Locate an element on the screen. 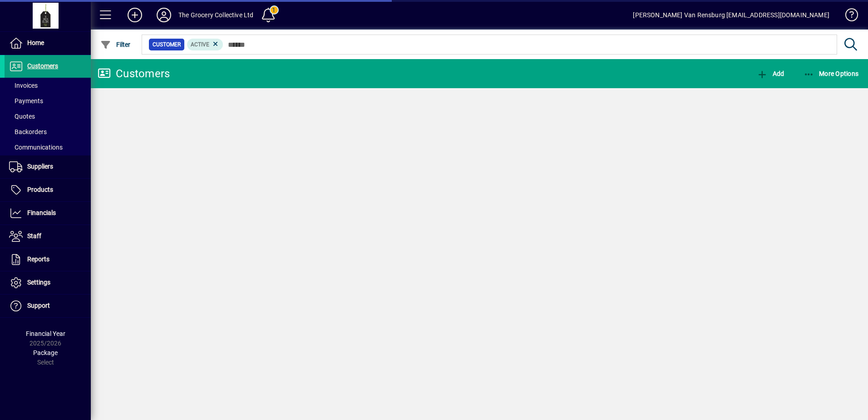 This screenshot has width=868, height=420. a: Settings is located at coordinates (48, 283).